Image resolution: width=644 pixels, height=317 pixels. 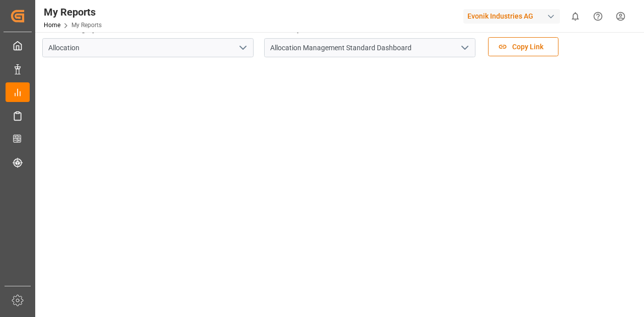 What do you see at coordinates (527, 47) in the screenshot?
I see `span: Copy Link` at bounding box center [527, 47].